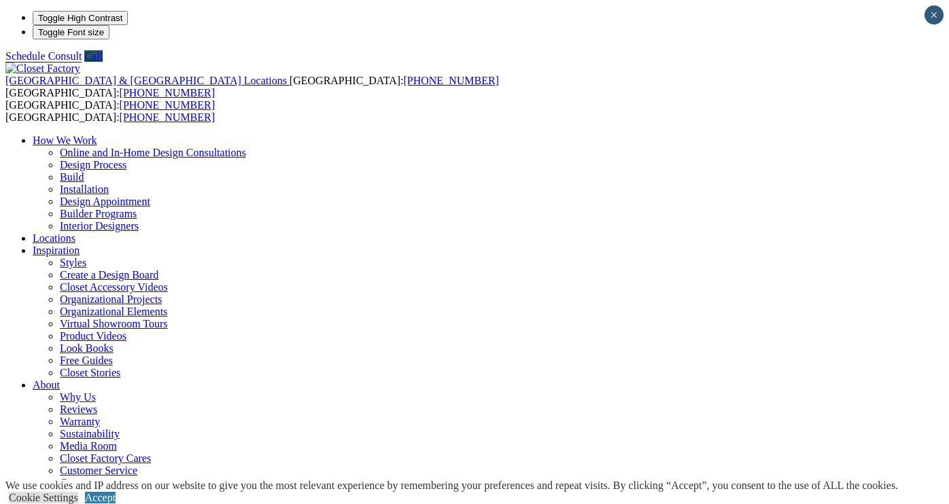  What do you see at coordinates (65, 140) in the screenshot?
I see `a: How We Work` at bounding box center [65, 140].